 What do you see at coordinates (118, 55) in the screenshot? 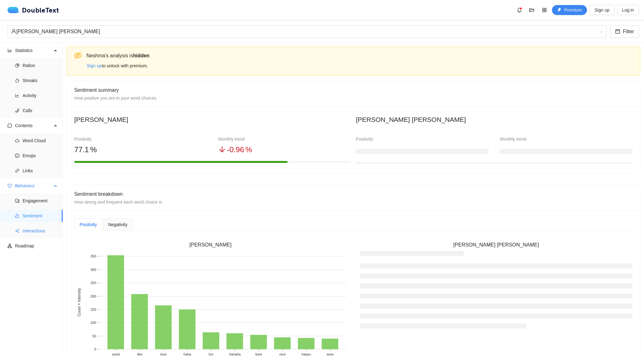
I see `span: Neshma 's analysis is` at bounding box center [118, 55].